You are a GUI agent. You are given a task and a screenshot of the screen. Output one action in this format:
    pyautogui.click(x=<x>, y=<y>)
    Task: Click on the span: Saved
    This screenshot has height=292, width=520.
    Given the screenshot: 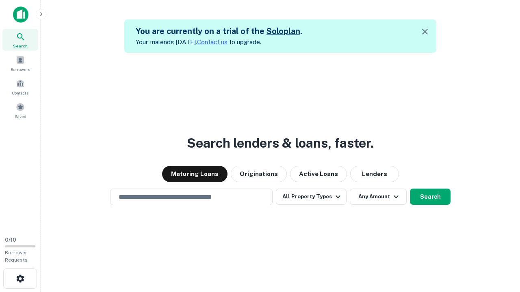 What is the action you would take?
    pyautogui.click(x=20, y=117)
    